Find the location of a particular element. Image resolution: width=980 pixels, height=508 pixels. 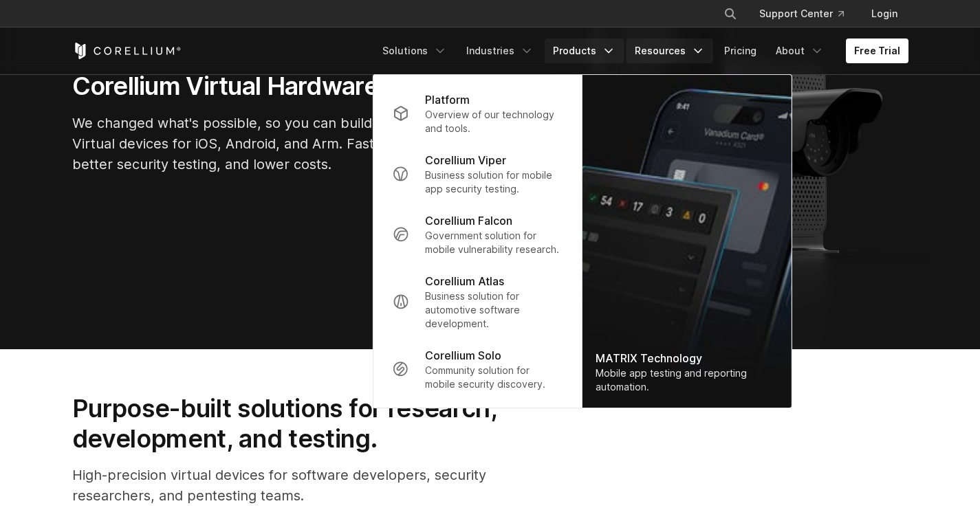

p: Corellium Falcon is located at coordinates (468, 221).